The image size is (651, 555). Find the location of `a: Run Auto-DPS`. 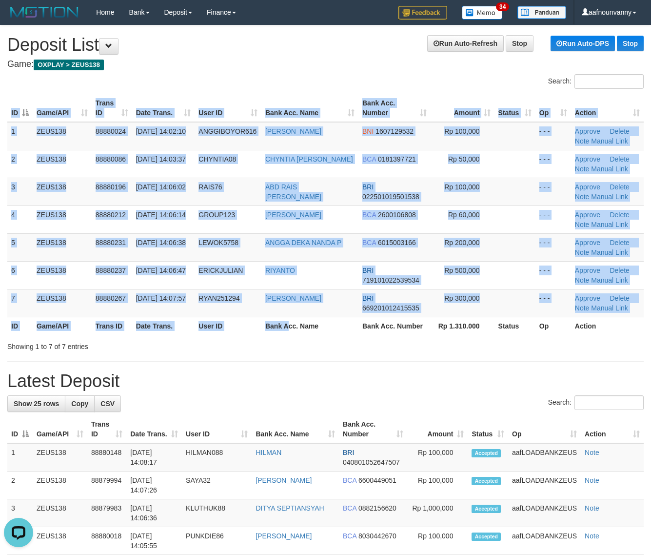

a: Run Auto-DPS is located at coordinates (583, 43).